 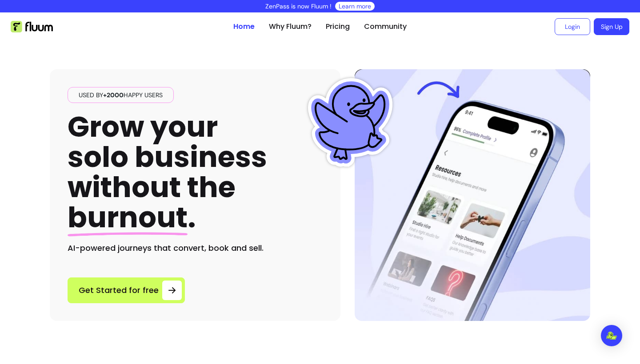 I want to click on img: Fluum Logo, so click(x=31, y=27).